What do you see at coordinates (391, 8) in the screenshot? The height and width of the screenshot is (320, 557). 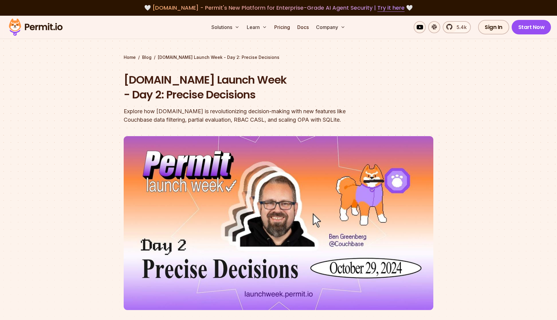 I see `a: Try it here` at bounding box center [391, 8].